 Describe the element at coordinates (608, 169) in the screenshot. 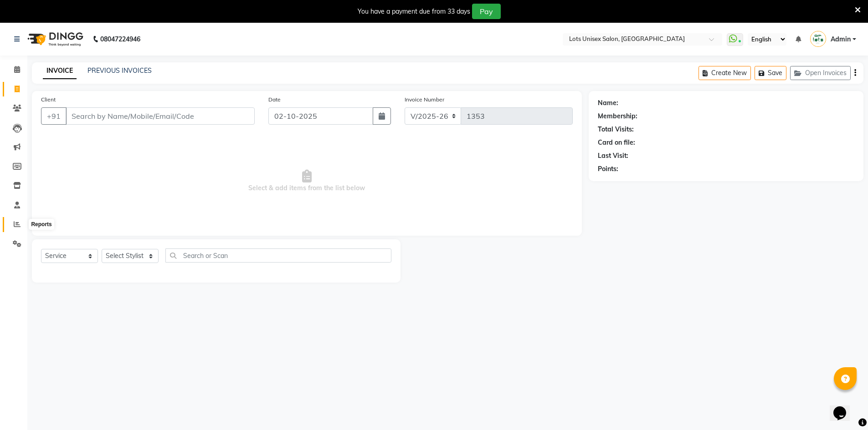

I see `div: Points:` at that location.